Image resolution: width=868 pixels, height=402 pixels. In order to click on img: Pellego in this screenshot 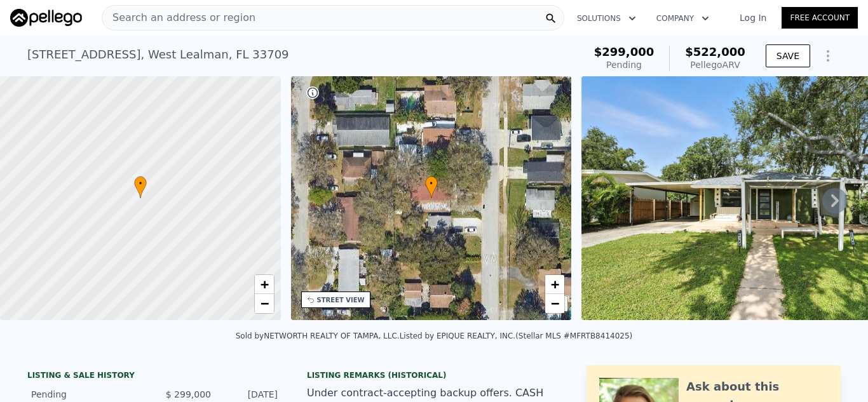, I will do `click(46, 18)`.